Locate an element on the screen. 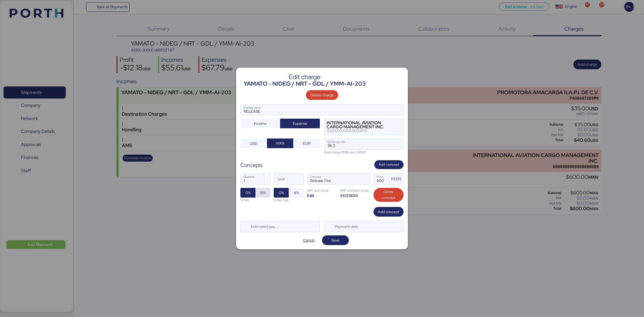 The height and width of the screenshot is (317, 644). div: Concepts is located at coordinates (252, 165).